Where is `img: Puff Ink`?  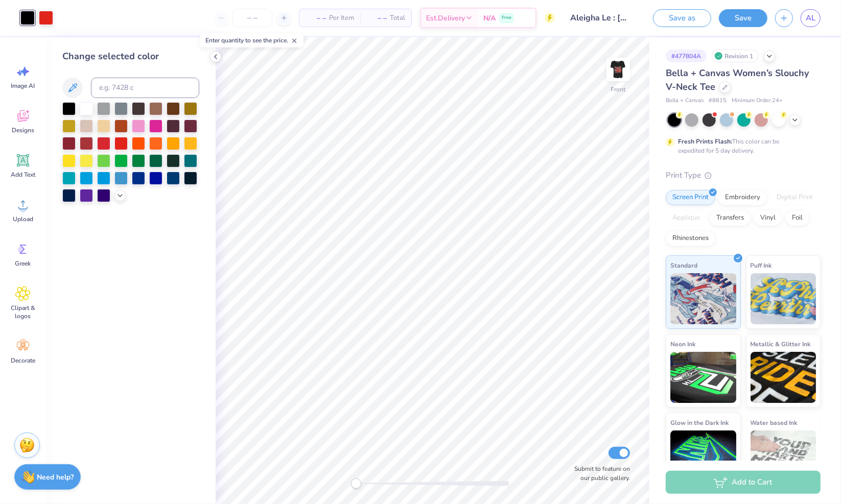
img: Puff Ink is located at coordinates (783, 299).